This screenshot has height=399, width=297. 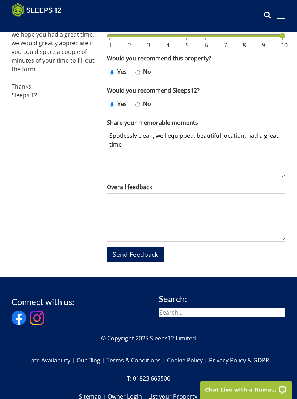 I want to click on h3: Search:, so click(x=222, y=299).